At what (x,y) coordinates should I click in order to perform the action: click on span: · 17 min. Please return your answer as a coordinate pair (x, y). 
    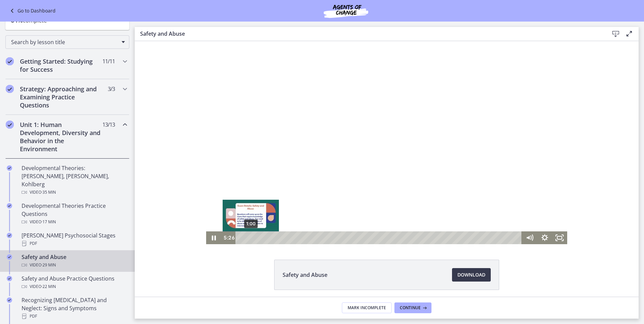
    Looking at the image, I should click on (49, 222).